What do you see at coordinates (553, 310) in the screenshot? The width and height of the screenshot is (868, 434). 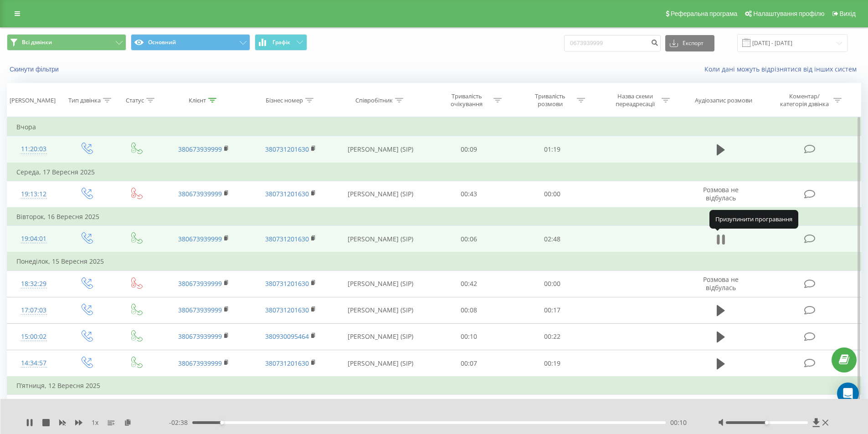 I see `td: 00:17` at bounding box center [553, 310].